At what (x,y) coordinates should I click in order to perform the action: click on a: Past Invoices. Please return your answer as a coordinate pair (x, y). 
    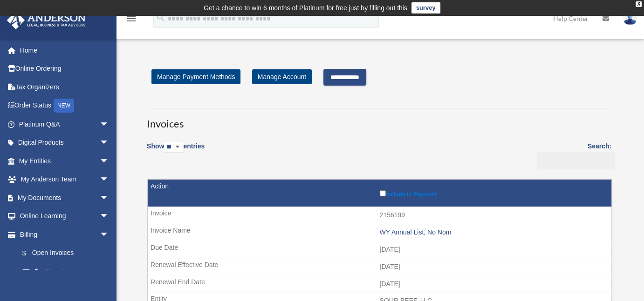
    Looking at the image, I should click on (66, 272).